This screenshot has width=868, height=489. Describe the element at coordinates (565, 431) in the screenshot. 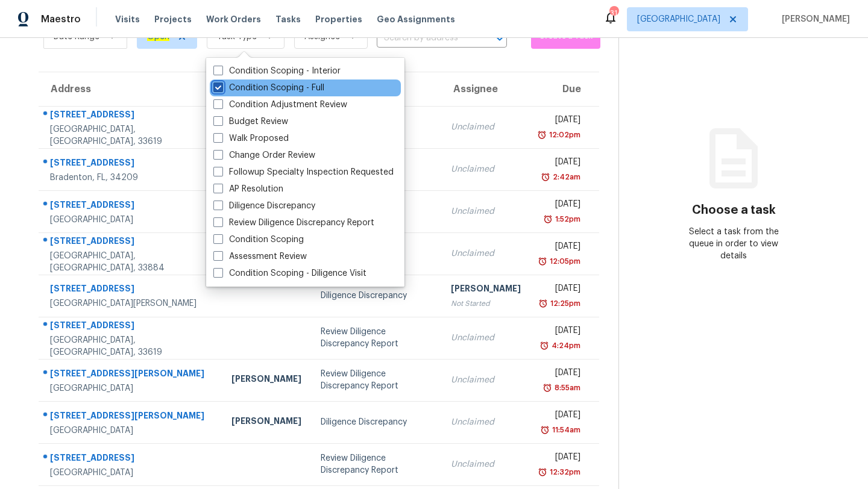

I see `div: 11:54am` at that location.